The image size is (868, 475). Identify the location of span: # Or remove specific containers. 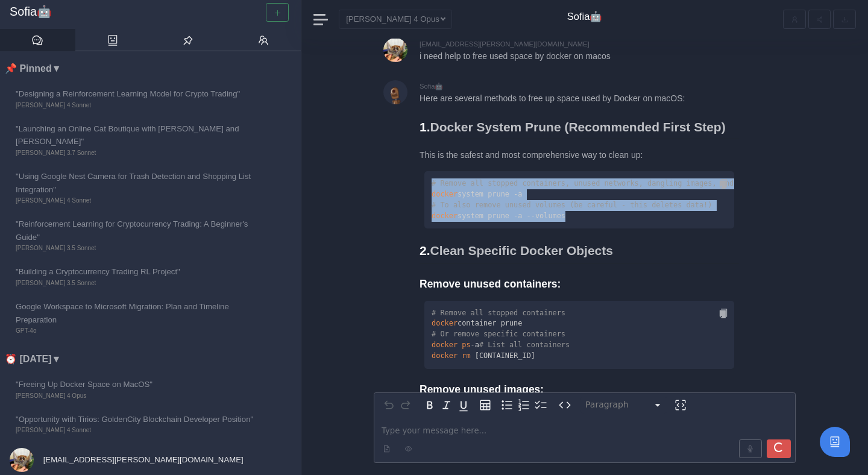
(498, 334).